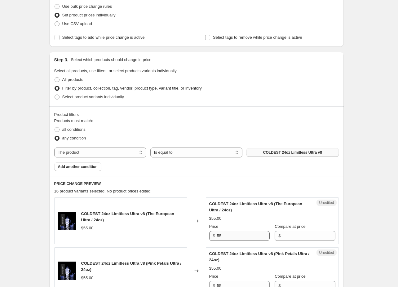 The height and width of the screenshot is (287, 398). What do you see at coordinates (73, 79) in the screenshot?
I see `span: All products` at bounding box center [73, 79].